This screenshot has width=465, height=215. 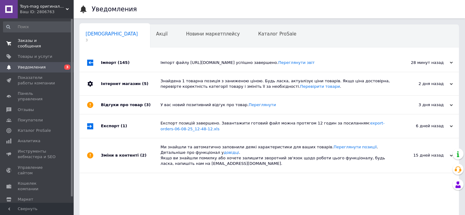 I want to click on div: Інтернет магазин, so click(x=130, y=84).